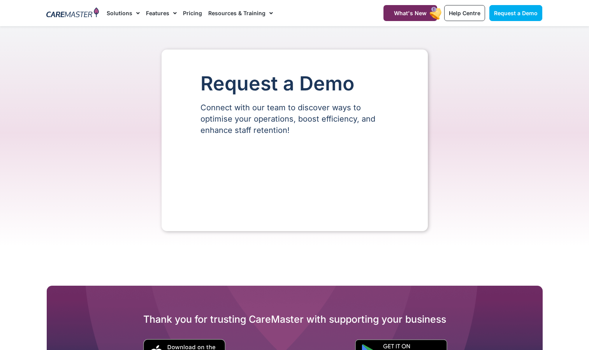 Image resolution: width=589 pixels, height=350 pixels. What do you see at coordinates (465, 13) in the screenshot?
I see `a: Help Centre` at bounding box center [465, 13].